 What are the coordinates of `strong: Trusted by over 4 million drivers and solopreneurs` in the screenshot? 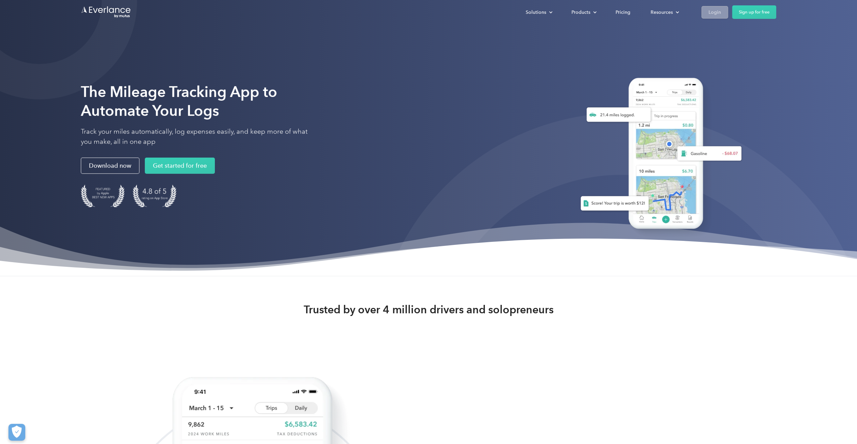 It's located at (429, 309).